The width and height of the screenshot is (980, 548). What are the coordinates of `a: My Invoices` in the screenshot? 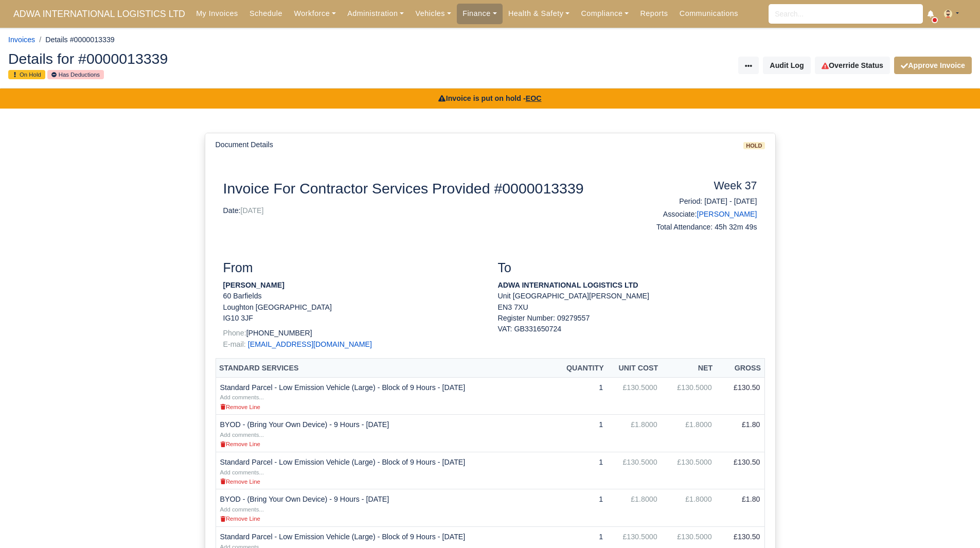 It's located at (217, 13).